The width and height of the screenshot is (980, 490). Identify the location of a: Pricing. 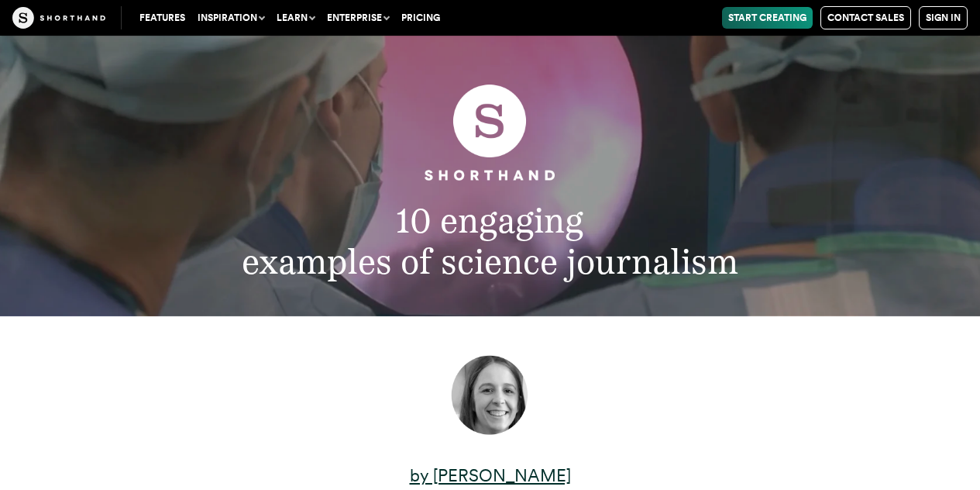
(420, 18).